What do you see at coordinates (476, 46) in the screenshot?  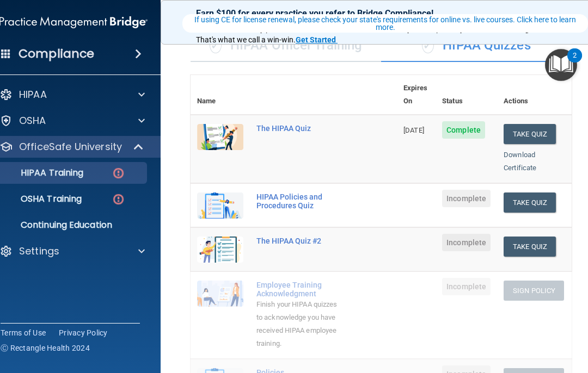 I see `div: HIPAA Quizzes` at bounding box center [476, 46].